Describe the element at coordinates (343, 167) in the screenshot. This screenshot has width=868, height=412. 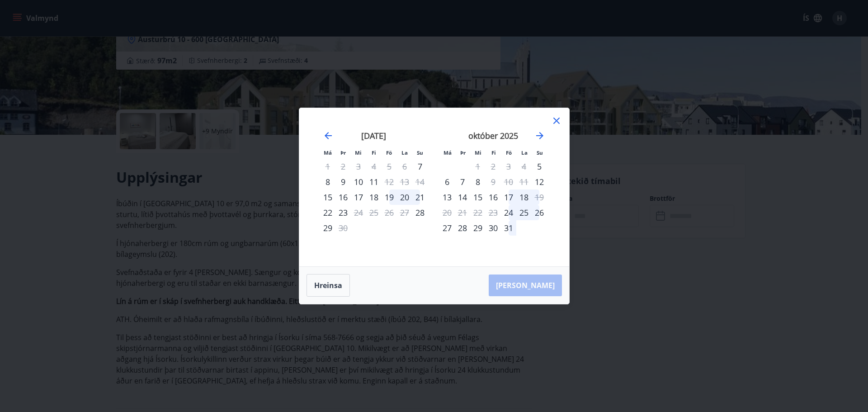
I see `td: Not available. þriðjudagur, 2. september 2025` at that location.